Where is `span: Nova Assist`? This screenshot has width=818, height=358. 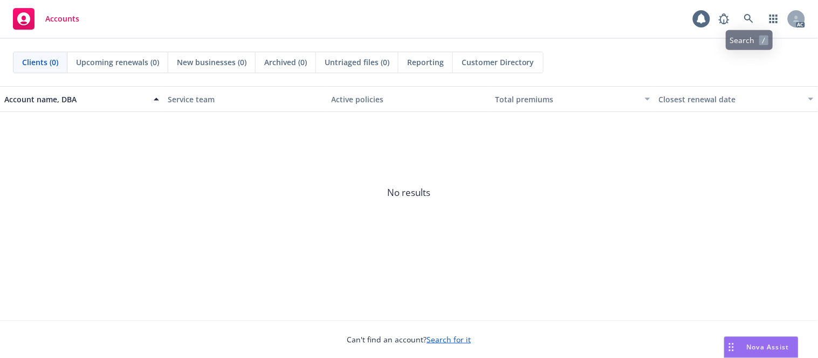 span: Nova Assist is located at coordinates (768, 347).